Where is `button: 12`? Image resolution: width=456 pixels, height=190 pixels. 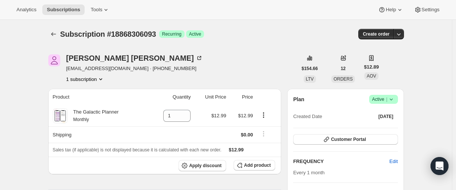
button: 12 is located at coordinates (343, 69).